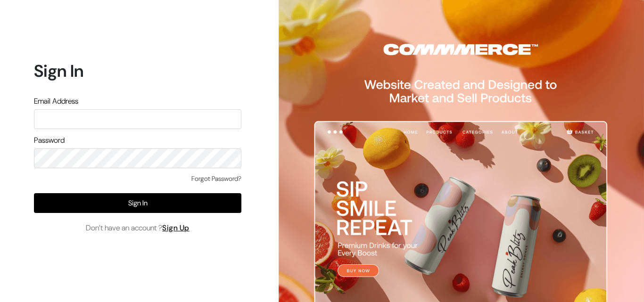 Image resolution: width=644 pixels, height=302 pixels. I want to click on button: Sign In, so click(137, 203).